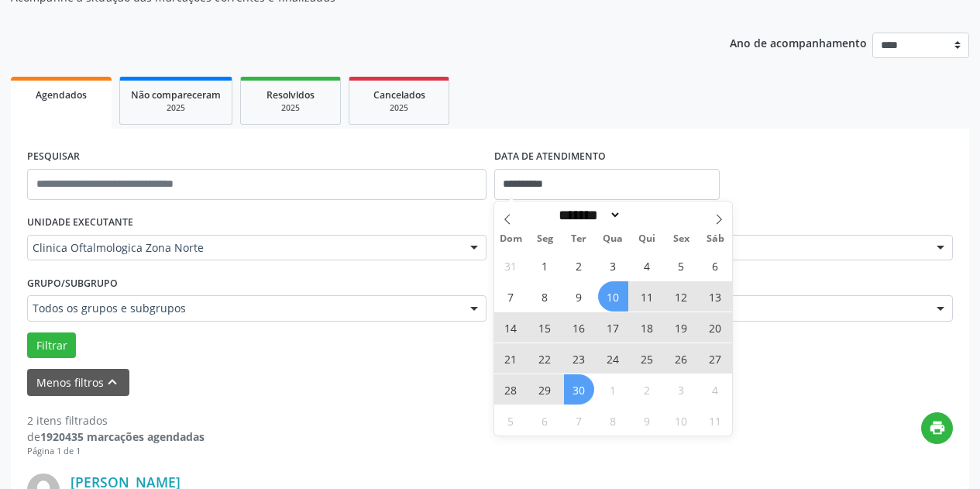 The image size is (980, 489). I want to click on span: Outubro 5, 2025, so click(510, 420).